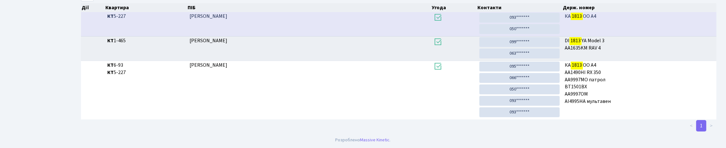 This screenshot has width=726, height=148. What do you see at coordinates (639, 44) in the screenshot?
I see `span: DI YA Model 3 AA1635KM RAV 4` at bounding box center [639, 44].